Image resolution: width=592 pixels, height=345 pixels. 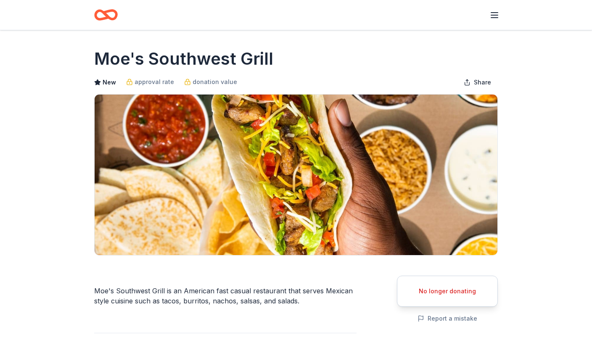 I want to click on a: approval rate, so click(x=150, y=82).